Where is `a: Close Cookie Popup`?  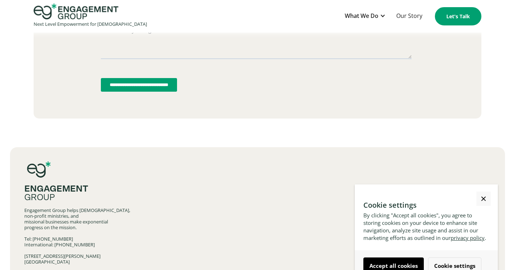
a: Close Cookie Popup is located at coordinates (483, 198).